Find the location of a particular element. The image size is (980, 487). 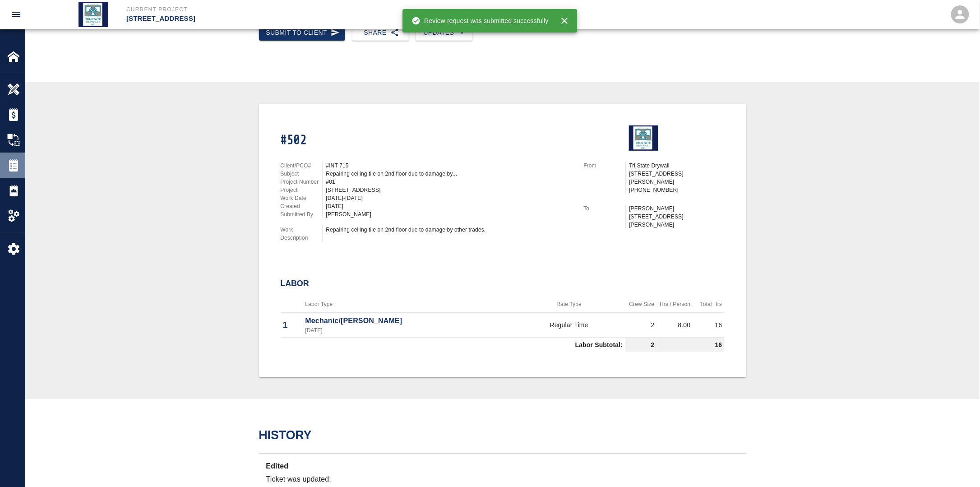

div: Repairing ceiling tile on 2nd floor due to damage by other trades. is located at coordinates (450, 230).